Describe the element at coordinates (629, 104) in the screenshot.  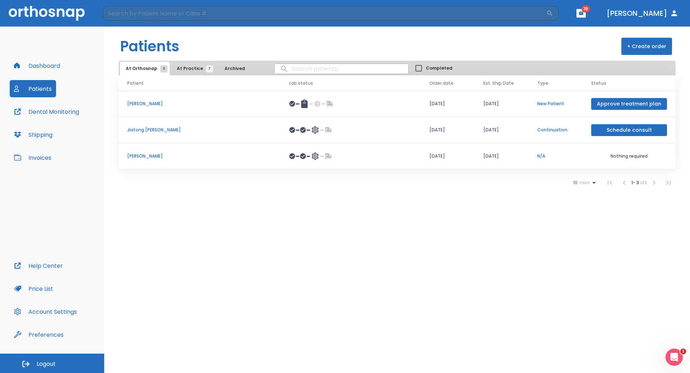
I see `button: Approve treatment plan` at that location.